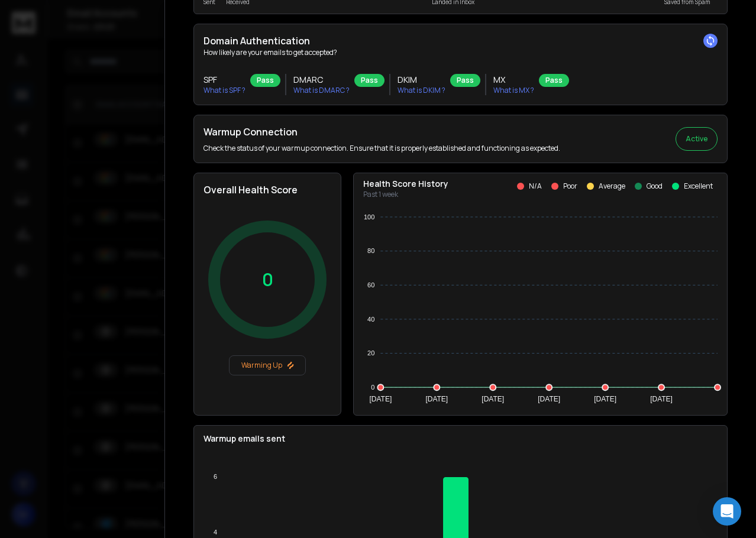 This screenshot has width=756, height=538. What do you see at coordinates (371, 319) in the screenshot?
I see `tspan: 40` at bounding box center [371, 319].